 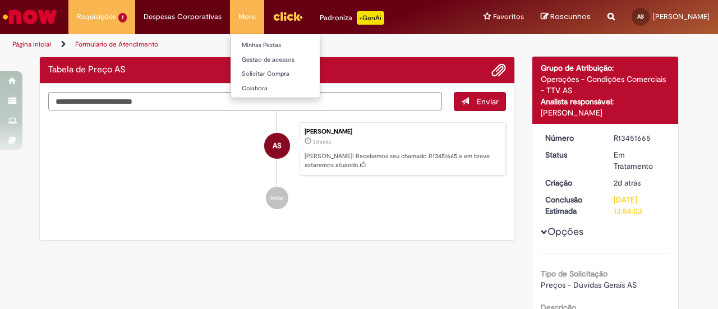 I want to click on span: 1, so click(x=122, y=17).